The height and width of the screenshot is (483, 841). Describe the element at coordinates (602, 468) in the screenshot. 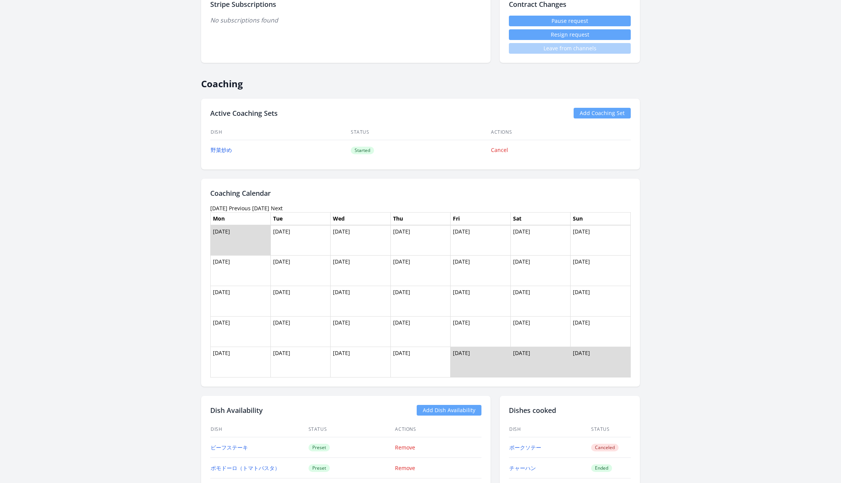

I see `span: Ended` at that location.